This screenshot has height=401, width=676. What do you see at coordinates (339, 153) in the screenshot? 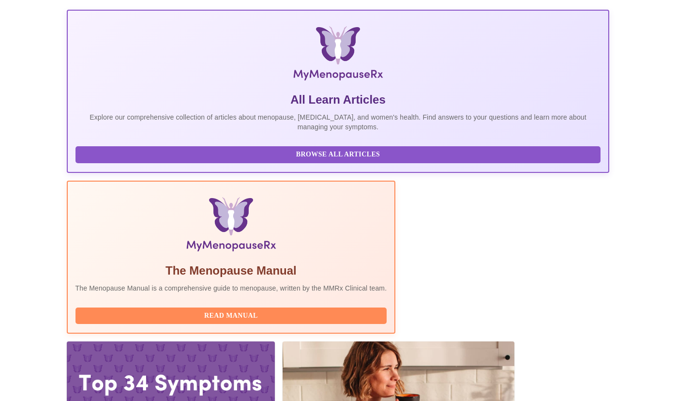
I see `a: Browse All Articles` at bounding box center [339, 153].